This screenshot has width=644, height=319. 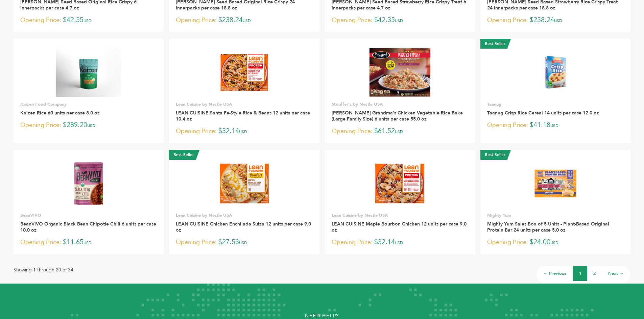 What do you see at coordinates (555, 104) in the screenshot?
I see `p: Taanug` at bounding box center [555, 104].